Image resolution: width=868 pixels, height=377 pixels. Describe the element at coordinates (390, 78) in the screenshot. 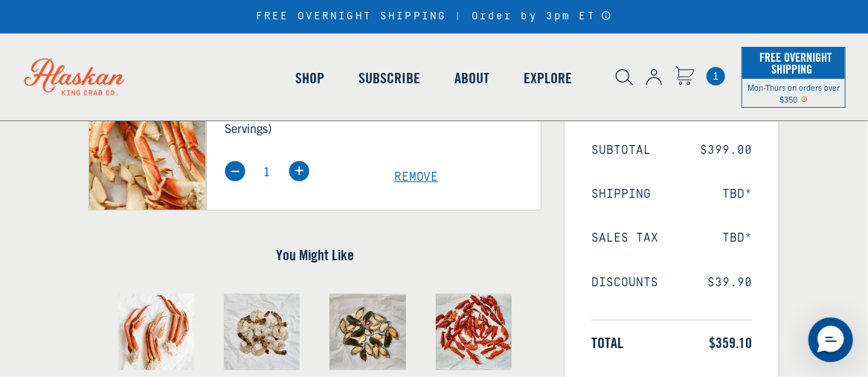

I see `a: Subscribe` at that location.